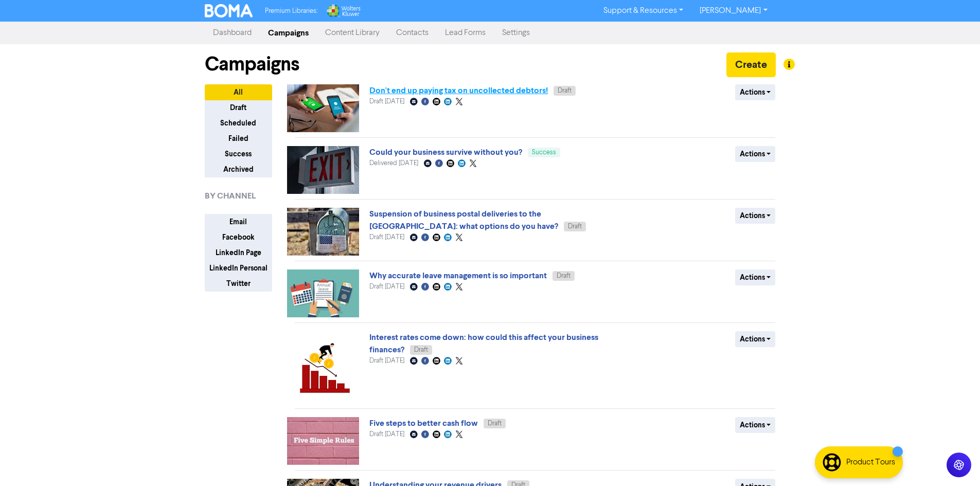 This screenshot has height=486, width=980. What do you see at coordinates (954, 461) in the screenshot?
I see `div: Chat Widget` at bounding box center [954, 461].